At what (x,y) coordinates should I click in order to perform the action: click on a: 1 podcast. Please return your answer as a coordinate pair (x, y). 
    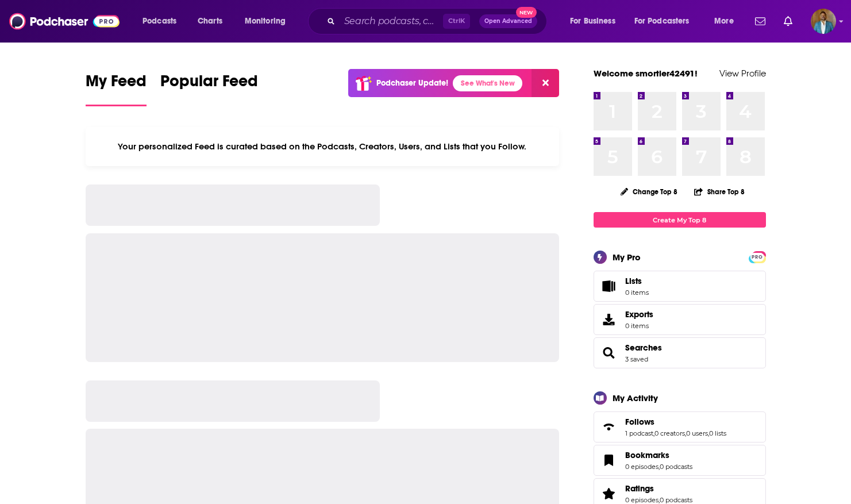
    Looking at the image, I should click on (639, 433).